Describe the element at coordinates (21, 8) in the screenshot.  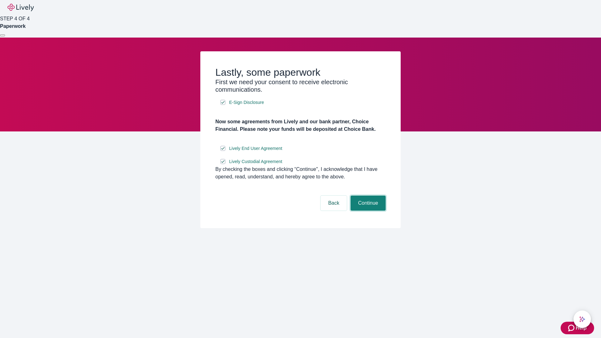
I see `img: Lively` at that location.